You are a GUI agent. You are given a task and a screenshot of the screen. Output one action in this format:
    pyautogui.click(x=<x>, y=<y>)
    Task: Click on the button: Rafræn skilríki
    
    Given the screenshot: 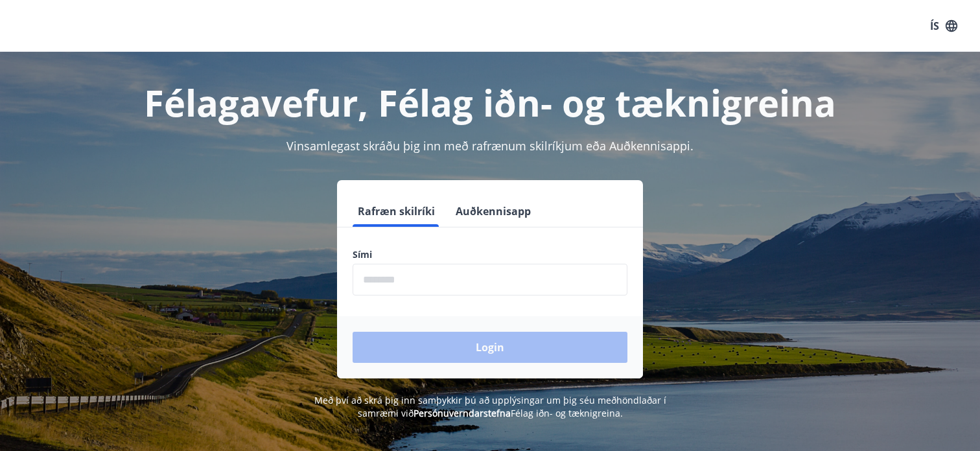 What is the action you would take?
    pyautogui.click(x=396, y=212)
    